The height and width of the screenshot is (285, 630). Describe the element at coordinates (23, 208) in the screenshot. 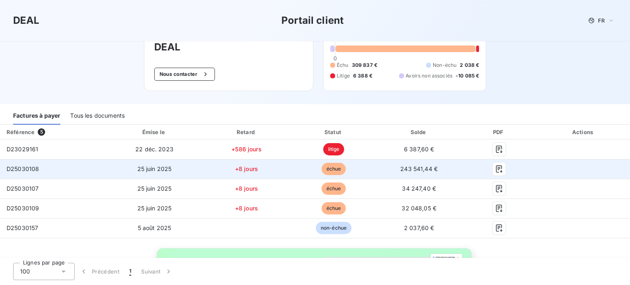

I see `span: D25030109` at that location.